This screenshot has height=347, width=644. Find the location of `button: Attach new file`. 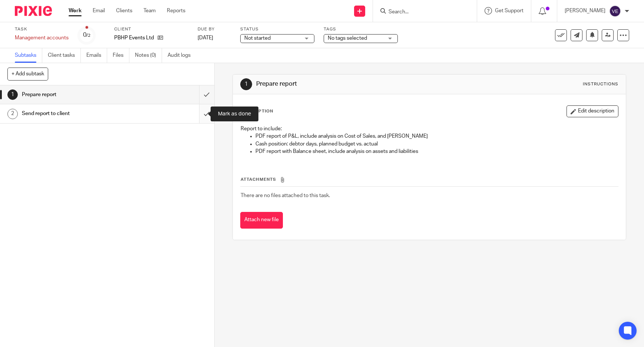

button: Attach new file is located at coordinates (261, 220).